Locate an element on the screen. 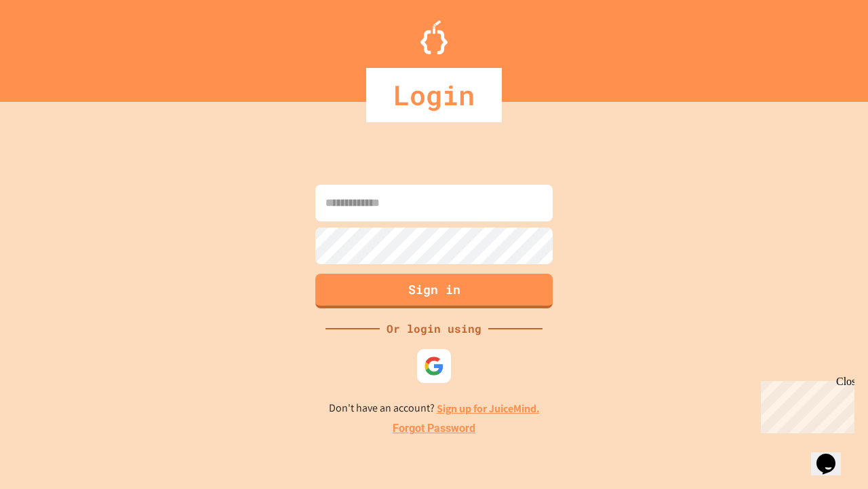 The image size is (868, 489). img: google-icon.svg is located at coordinates (434, 366).